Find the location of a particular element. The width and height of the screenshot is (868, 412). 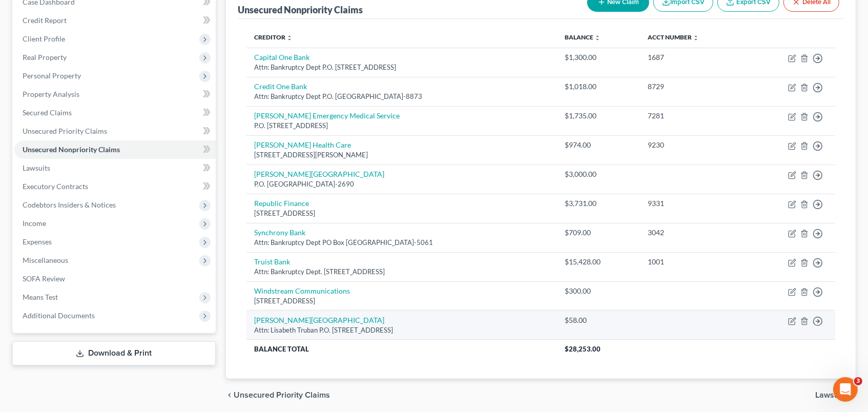

span: Income is located at coordinates (34, 223).